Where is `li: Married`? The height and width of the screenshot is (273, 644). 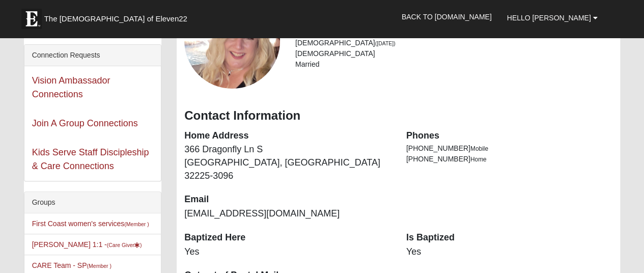 li: Married is located at coordinates (454, 64).